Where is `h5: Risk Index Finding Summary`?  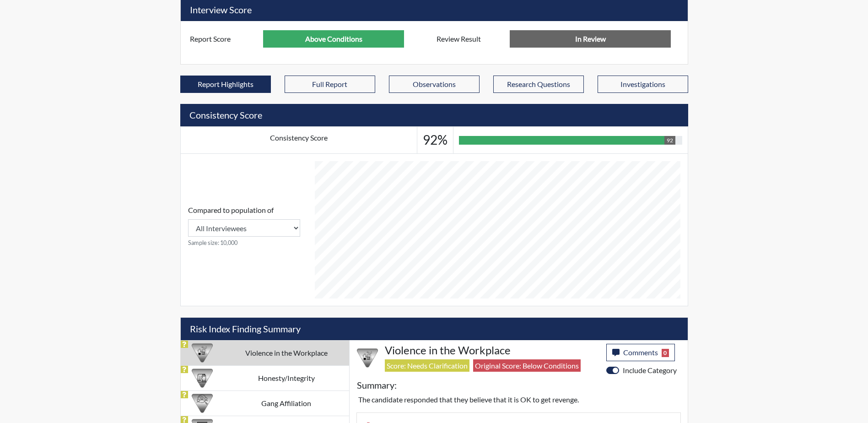
h5: Risk Index Finding Summary is located at coordinates (434, 329).